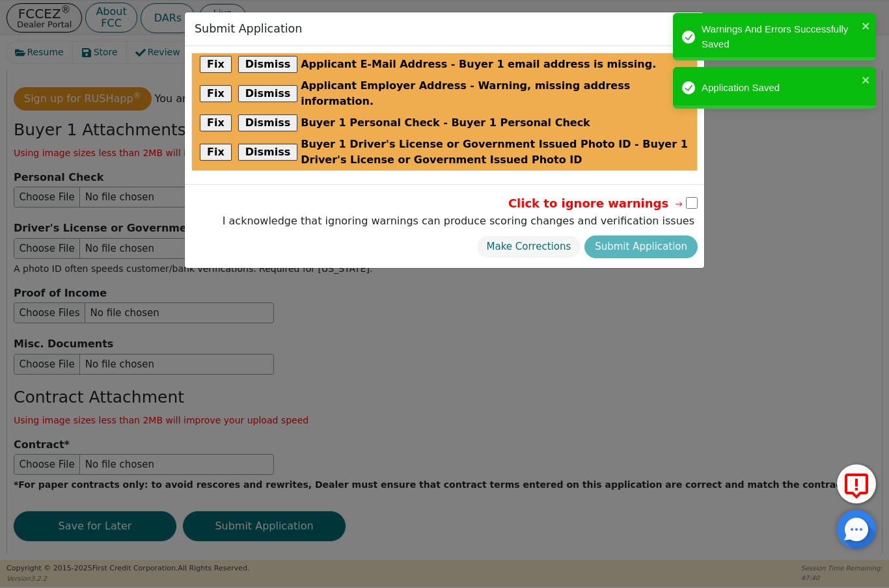  I want to click on span: Click to ignore warnings, so click(596, 203).